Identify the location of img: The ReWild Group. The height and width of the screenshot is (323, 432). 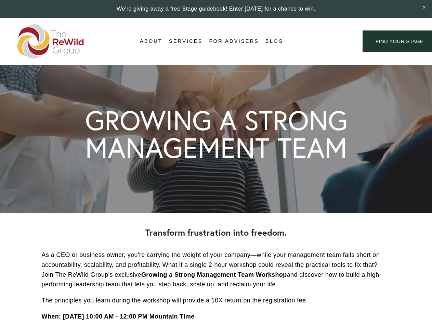
(51, 41).